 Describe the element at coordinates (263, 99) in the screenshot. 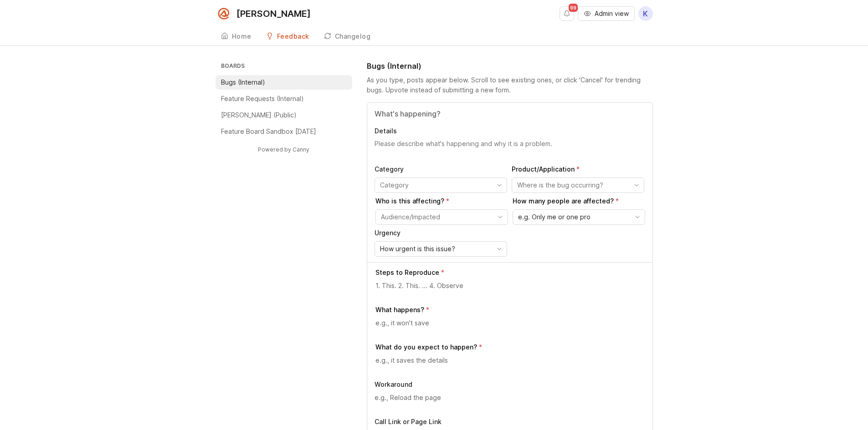

I see `p: Feature Requests (Internal)` at that location.